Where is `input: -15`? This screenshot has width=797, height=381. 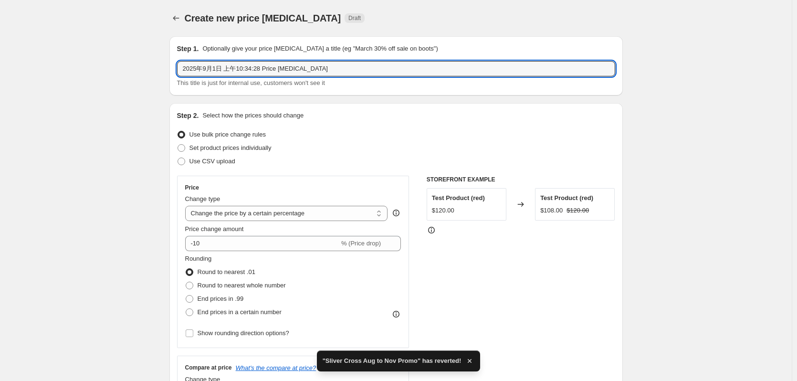 input: -15 is located at coordinates (262, 244).